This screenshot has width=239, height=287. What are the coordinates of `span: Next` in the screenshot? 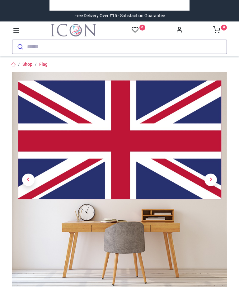 It's located at (211, 180).